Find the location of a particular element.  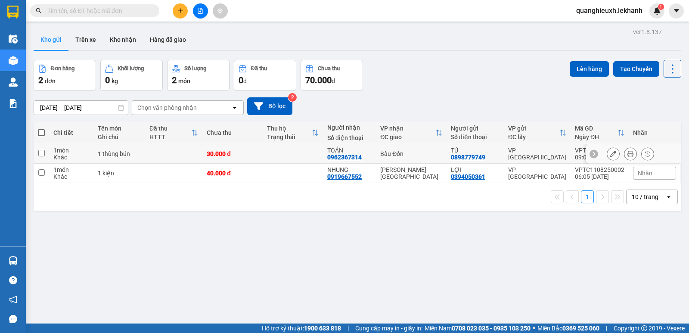

button: Kho nhận is located at coordinates (123, 40).